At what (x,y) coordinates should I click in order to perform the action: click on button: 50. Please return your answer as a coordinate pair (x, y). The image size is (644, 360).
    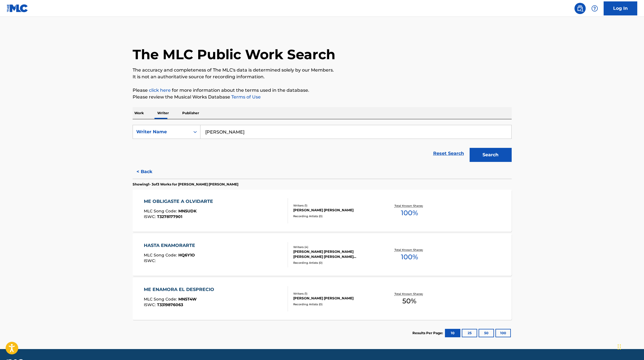
    Looking at the image, I should click on (486, 333).